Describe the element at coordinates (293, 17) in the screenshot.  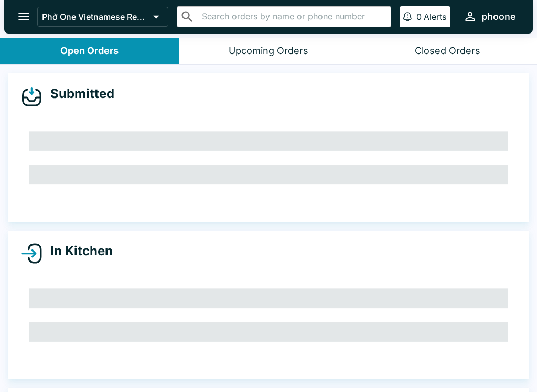
I see `input: Search orders by name or phone number` at that location.